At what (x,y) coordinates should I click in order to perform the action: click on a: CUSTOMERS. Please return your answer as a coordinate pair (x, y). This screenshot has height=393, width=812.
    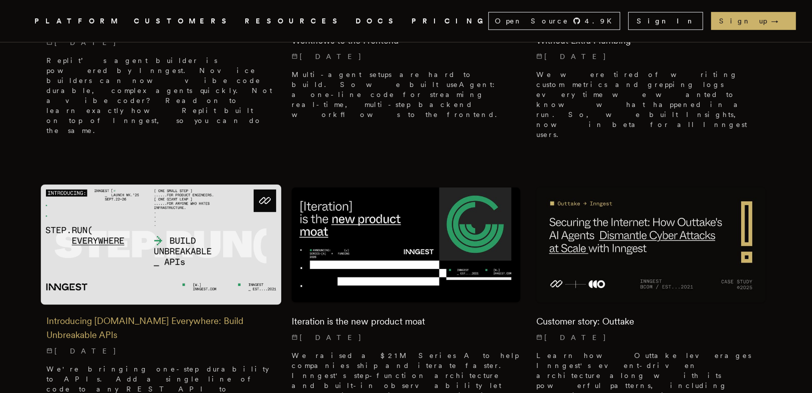
    Looking at the image, I should click on (183, 21).